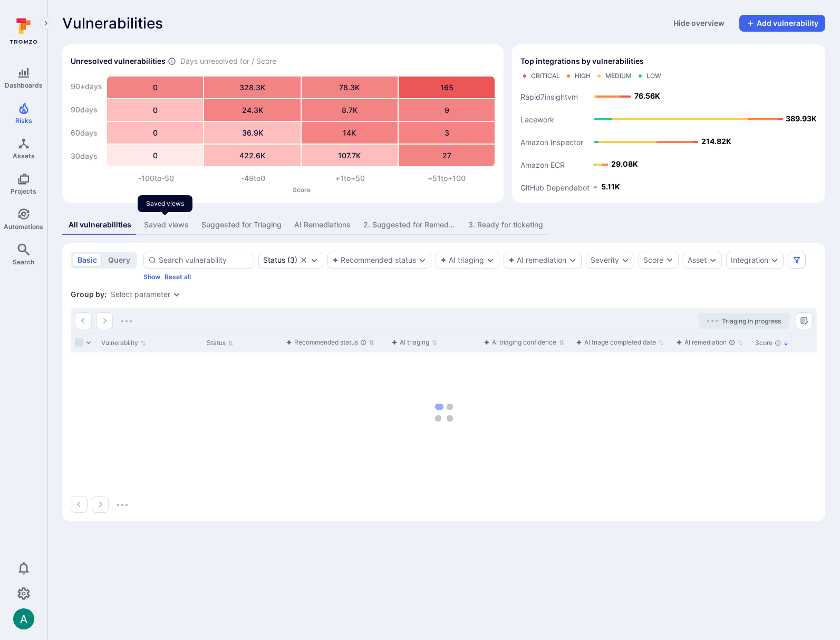 The image size is (840, 640). Describe the element at coordinates (350, 155) in the screenshot. I see `div: 107.7K` at that location.